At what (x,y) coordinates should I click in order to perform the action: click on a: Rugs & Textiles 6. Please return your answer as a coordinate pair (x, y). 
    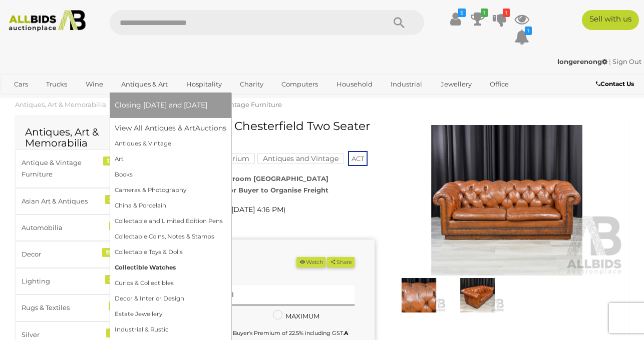
    Looking at the image, I should click on (74, 308).